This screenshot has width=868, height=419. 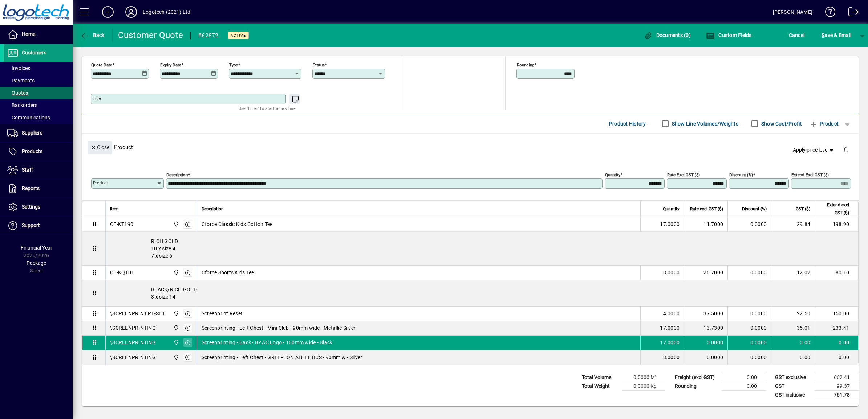 What do you see at coordinates (836, 35) in the screenshot?
I see `span: ave & Email` at bounding box center [836, 35].